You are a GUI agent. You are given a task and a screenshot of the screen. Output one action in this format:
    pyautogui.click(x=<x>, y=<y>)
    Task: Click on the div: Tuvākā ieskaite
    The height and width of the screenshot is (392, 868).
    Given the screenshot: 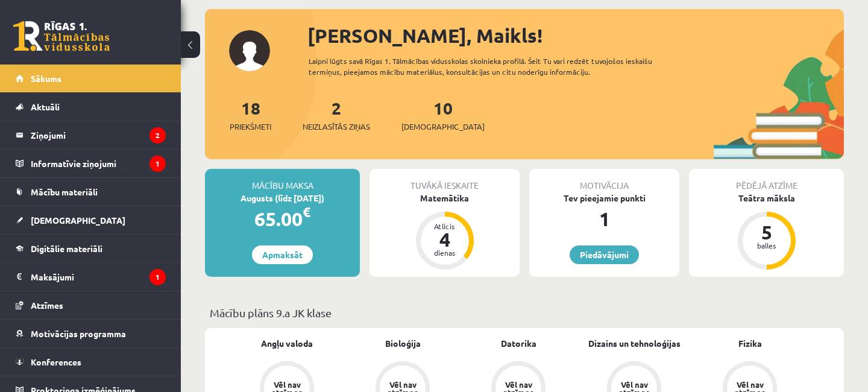 What is the action you would take?
    pyautogui.click(x=444, y=181)
    